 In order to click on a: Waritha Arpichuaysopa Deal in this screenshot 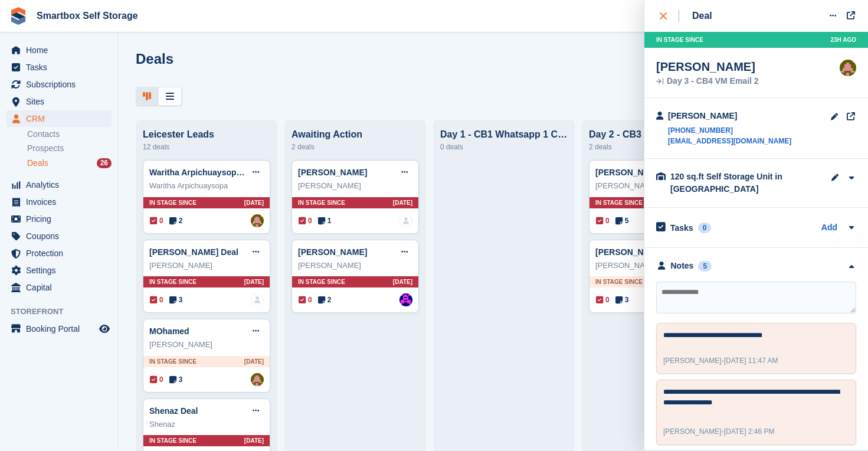, I will do `click(205, 172)`.